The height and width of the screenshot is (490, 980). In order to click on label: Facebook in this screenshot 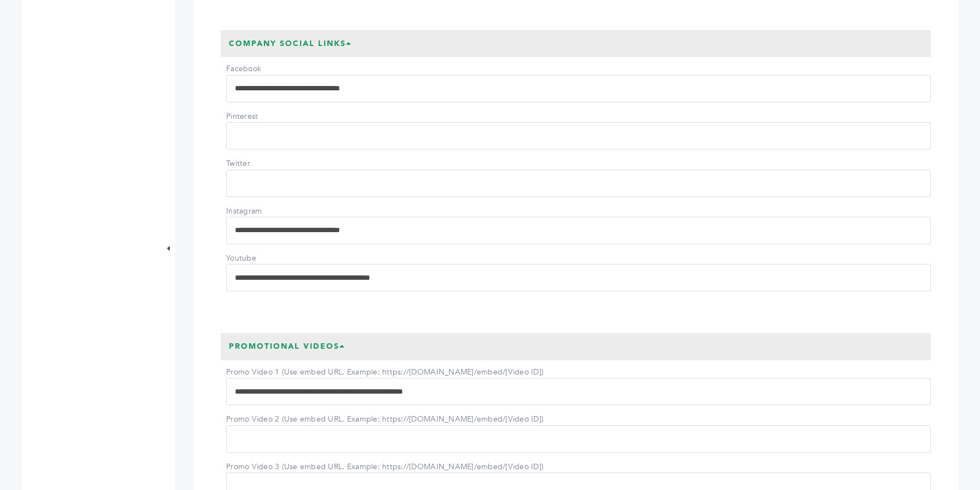, I will do `click(265, 69)`.